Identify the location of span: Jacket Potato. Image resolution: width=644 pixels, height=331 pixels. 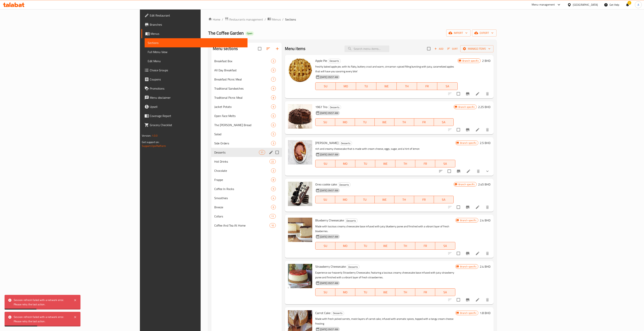
(243, 107).